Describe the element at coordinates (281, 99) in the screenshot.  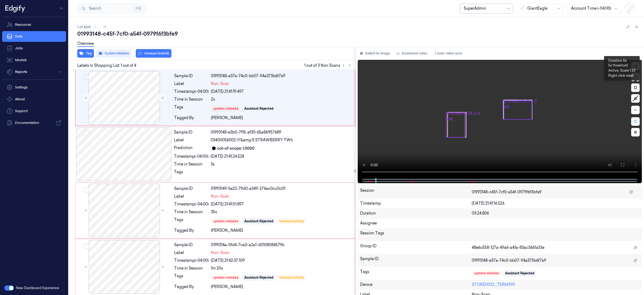
I see `div: 2s` at that location.